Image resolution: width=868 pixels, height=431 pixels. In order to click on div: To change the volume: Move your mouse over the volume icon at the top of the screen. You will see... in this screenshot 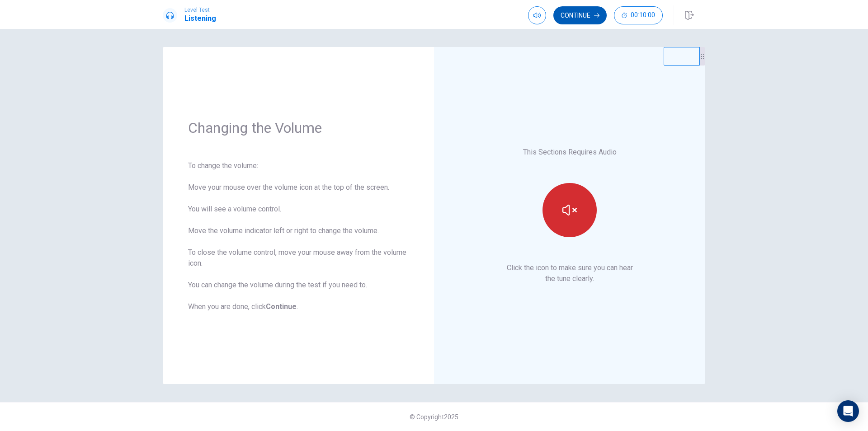, I will do `click(298, 236)`.